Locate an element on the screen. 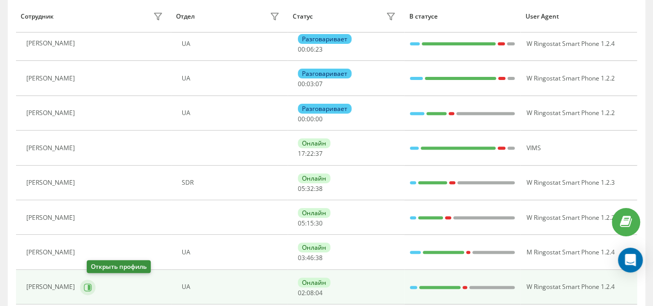 The image size is (653, 306). div: Открыть профиль is located at coordinates (119, 266).